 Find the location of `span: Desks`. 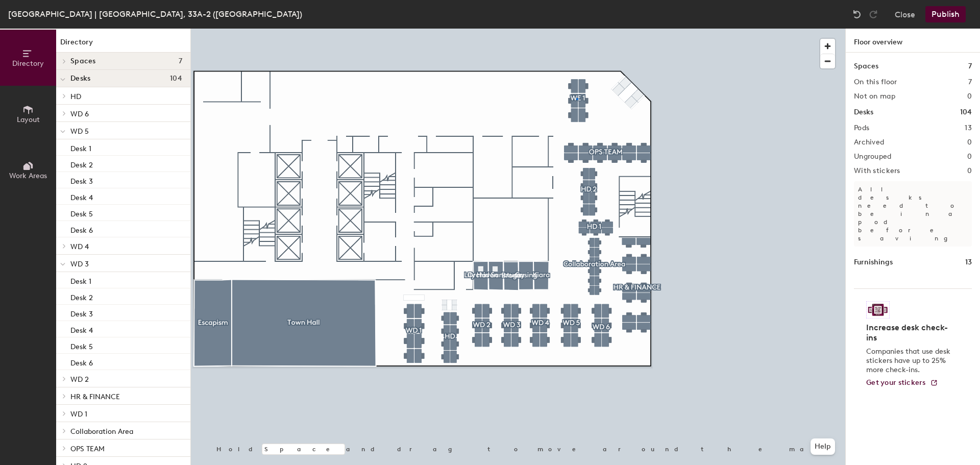

span: Desks is located at coordinates (80, 78).